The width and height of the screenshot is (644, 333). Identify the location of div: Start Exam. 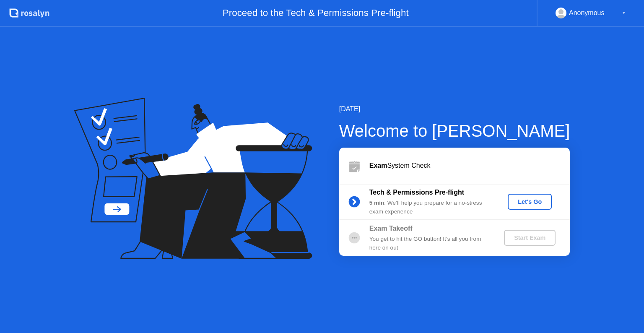
(530, 238).